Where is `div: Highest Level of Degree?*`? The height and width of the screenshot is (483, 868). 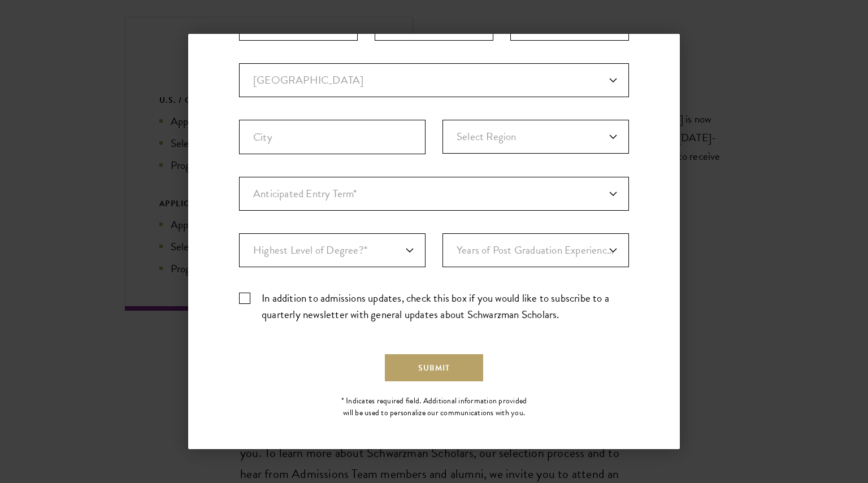
div: Highest Level of Degree?* is located at coordinates (333, 250).